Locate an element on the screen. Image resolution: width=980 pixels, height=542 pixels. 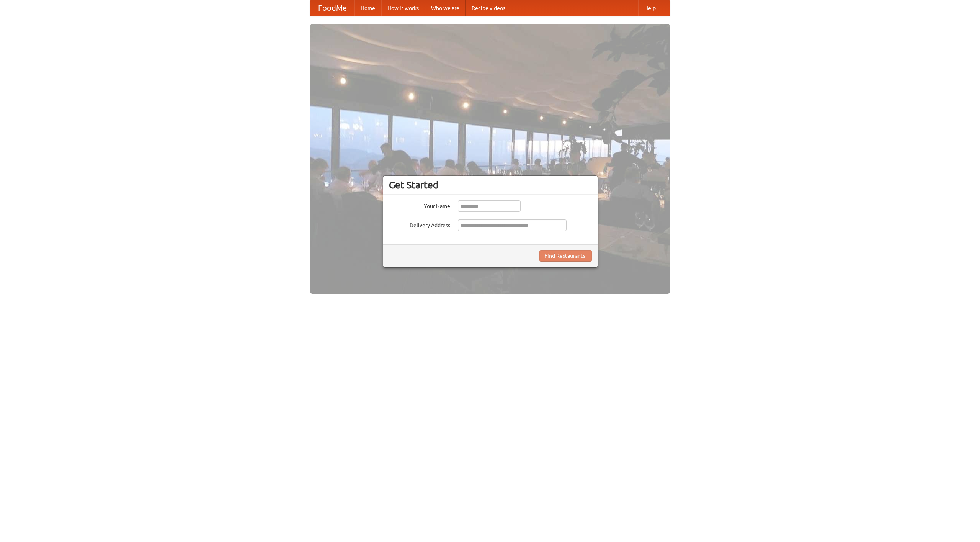
a: How it works is located at coordinates (403, 8).